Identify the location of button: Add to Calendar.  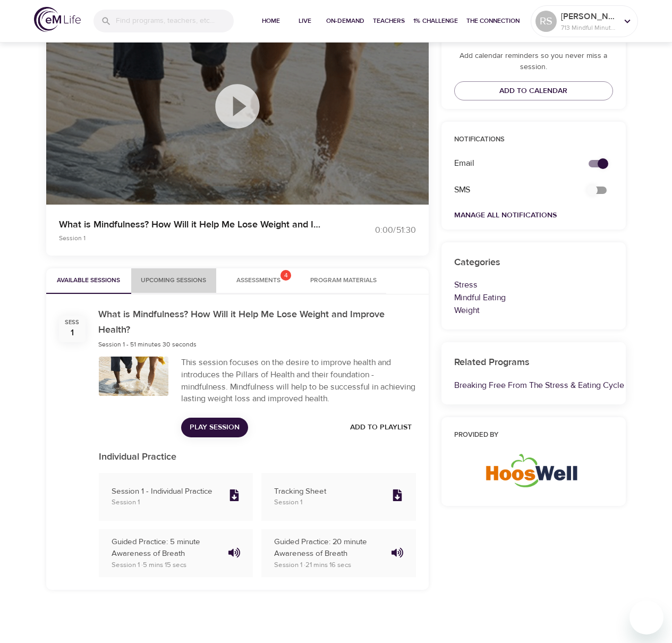
(534, 91).